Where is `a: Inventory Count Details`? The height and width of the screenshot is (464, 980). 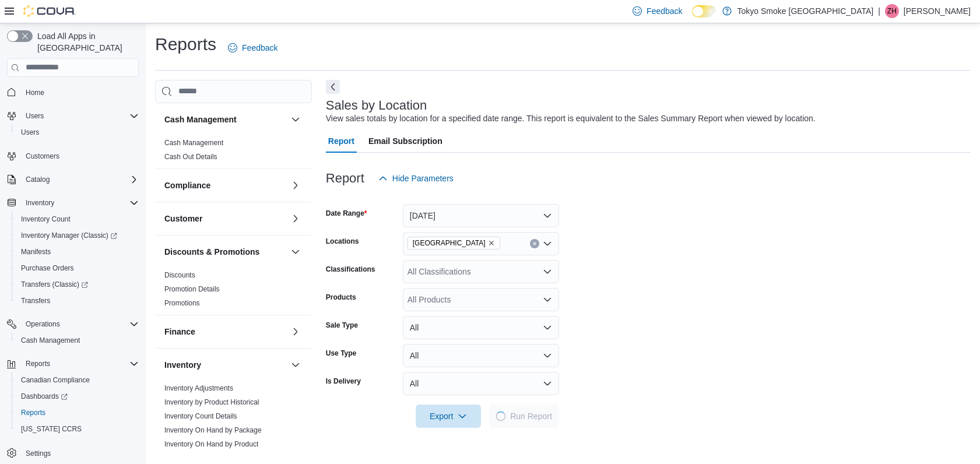
a: Inventory Count Details is located at coordinates (200, 416).